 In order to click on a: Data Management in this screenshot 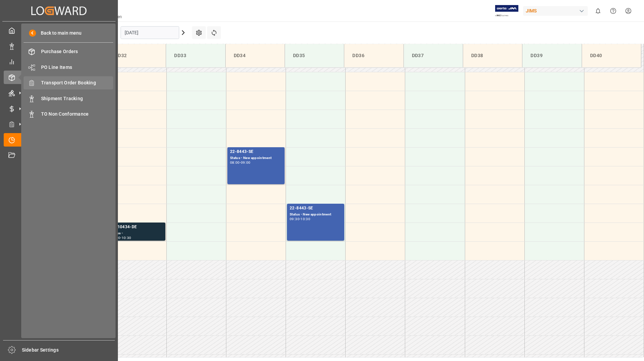, I will do `click(59, 46)`.